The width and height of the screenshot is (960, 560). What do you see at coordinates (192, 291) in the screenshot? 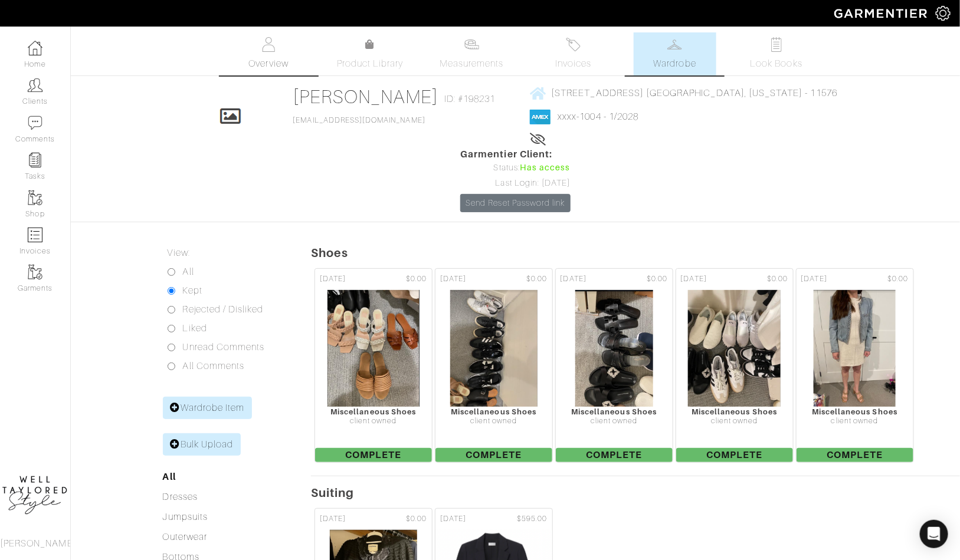
I see `label: Kept` at bounding box center [192, 291].